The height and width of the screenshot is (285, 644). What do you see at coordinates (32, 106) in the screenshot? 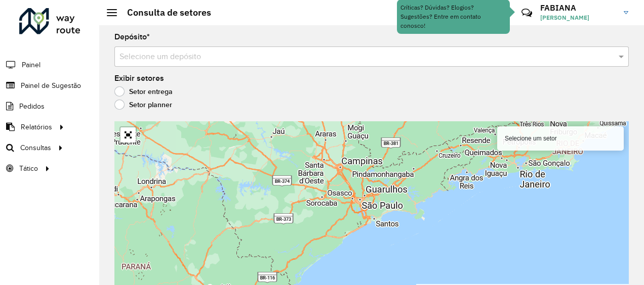
I see `span: Pedidos` at bounding box center [32, 106].